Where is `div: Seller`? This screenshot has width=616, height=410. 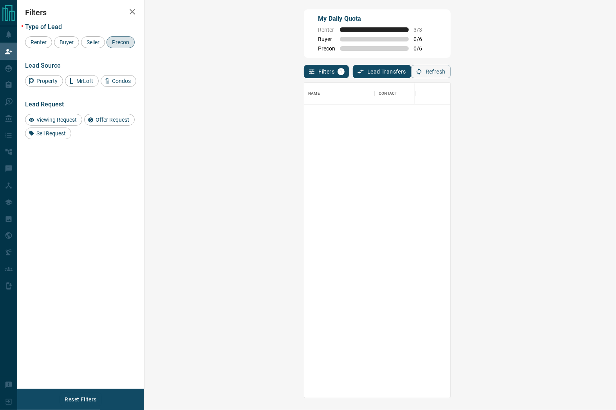
div: Seller is located at coordinates (93, 42).